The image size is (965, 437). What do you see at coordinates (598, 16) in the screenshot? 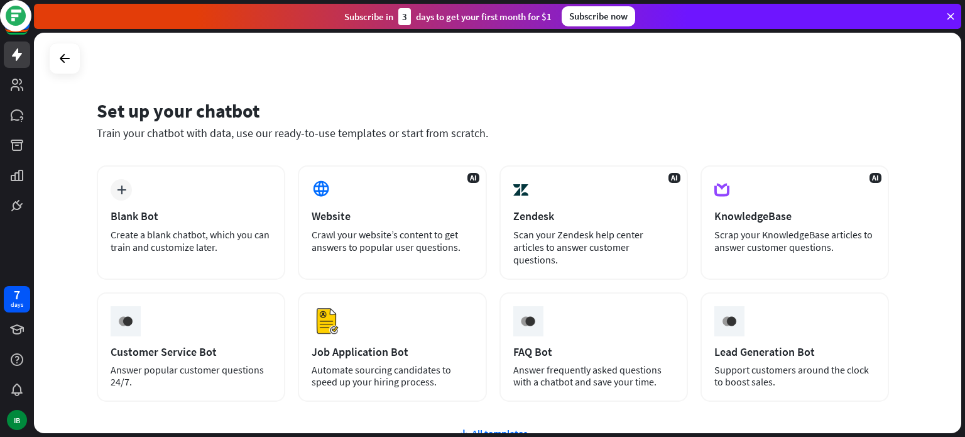
I see `div: Subscribe now` at bounding box center [598, 16].